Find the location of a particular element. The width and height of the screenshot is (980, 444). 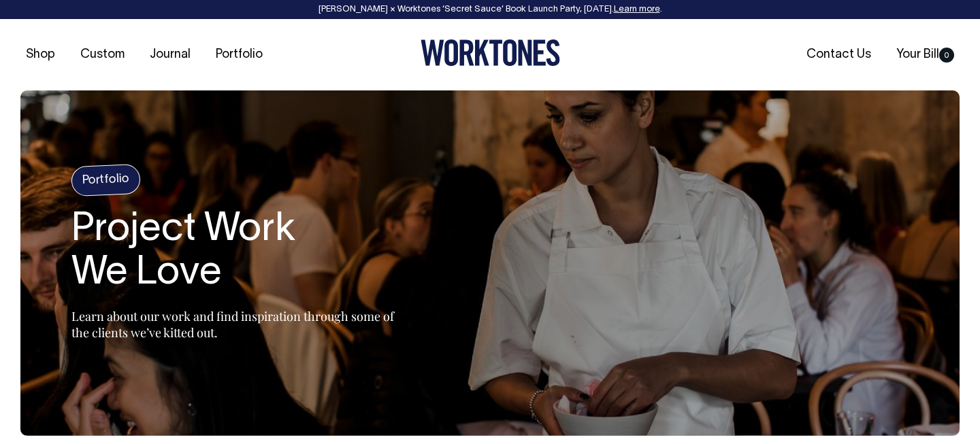

a: Custom is located at coordinates (102, 54).